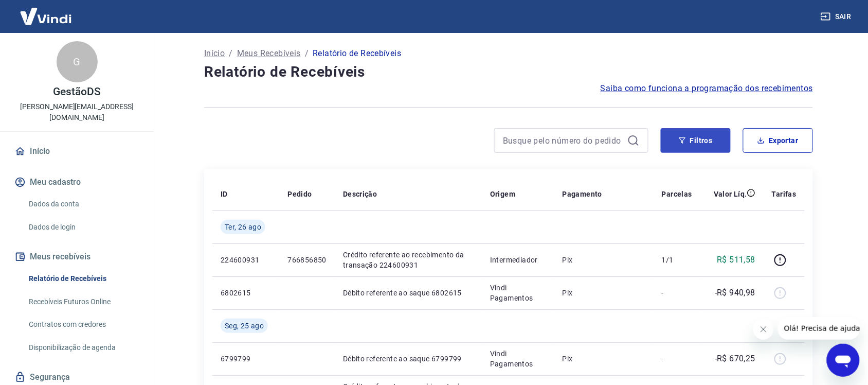 Image resolution: width=868 pixels, height=385 pixels. I want to click on p: Tarifas, so click(785, 194).